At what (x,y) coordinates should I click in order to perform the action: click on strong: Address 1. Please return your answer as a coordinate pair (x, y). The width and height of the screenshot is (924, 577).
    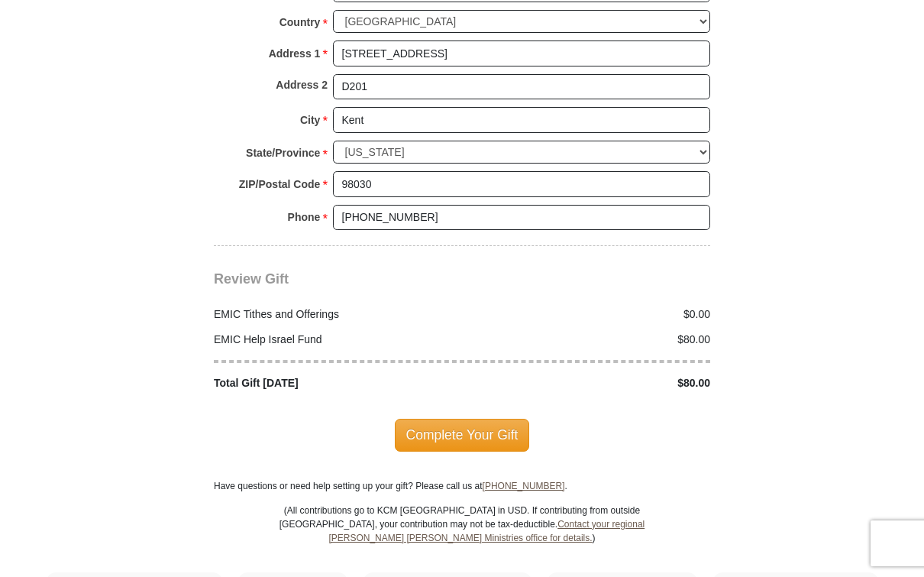
    Looking at the image, I should click on (295, 53).